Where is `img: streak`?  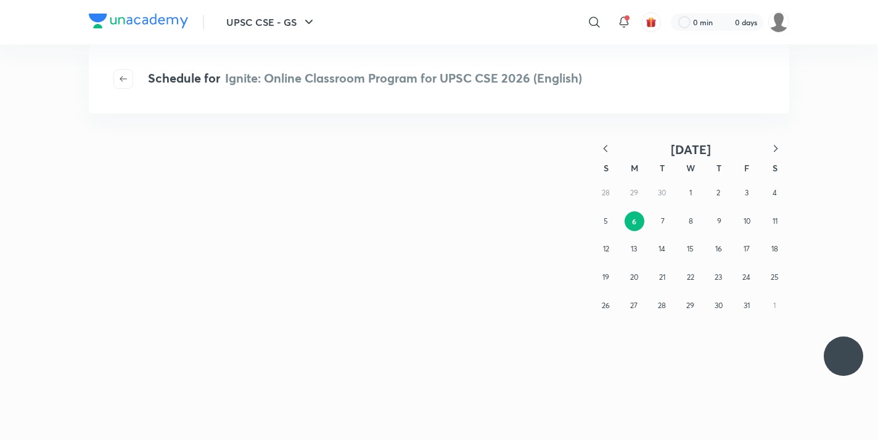 img: streak is located at coordinates (726, 22).